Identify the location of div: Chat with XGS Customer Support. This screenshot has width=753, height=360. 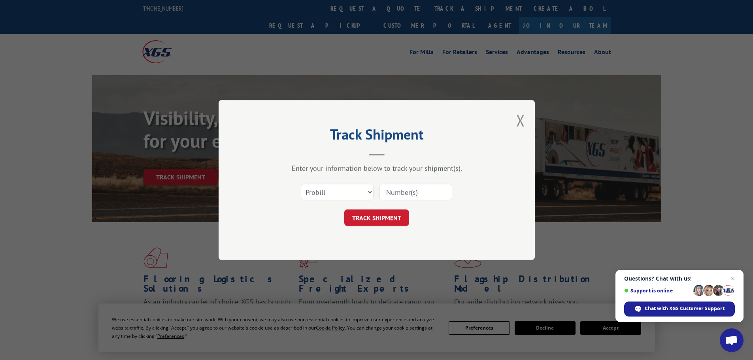
(680, 309).